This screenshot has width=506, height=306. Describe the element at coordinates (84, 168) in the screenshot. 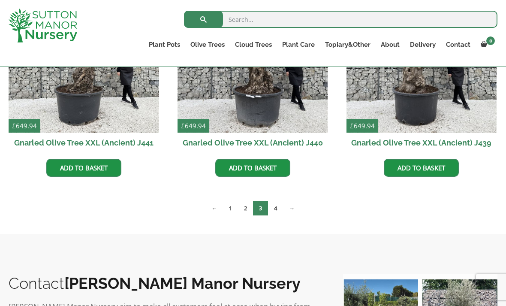

I see `a: Add to basket: “Gnarled Olive Tree XXL (Ancient) J441”` at that location.